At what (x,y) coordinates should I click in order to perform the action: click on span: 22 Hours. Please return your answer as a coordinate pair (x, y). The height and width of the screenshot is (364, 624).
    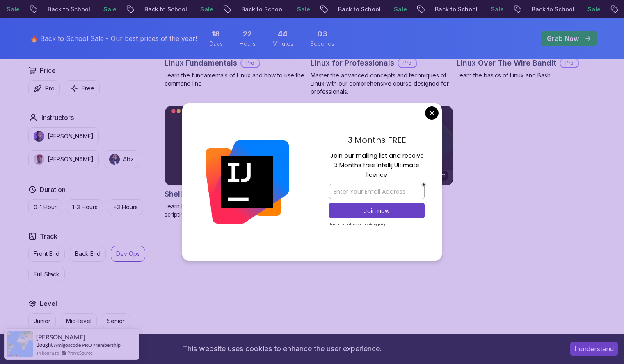
    Looking at the image, I should click on (247, 34).